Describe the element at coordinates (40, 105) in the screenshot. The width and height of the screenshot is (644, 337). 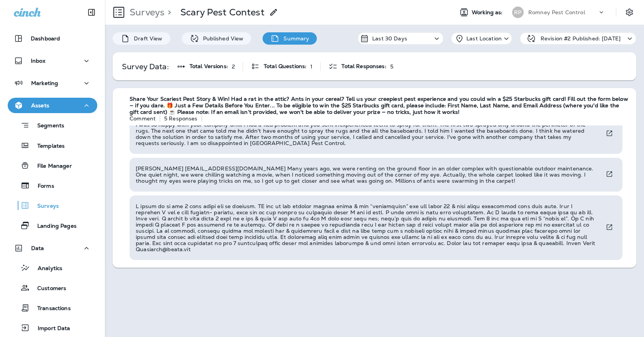
I see `p: Assets` at that location.